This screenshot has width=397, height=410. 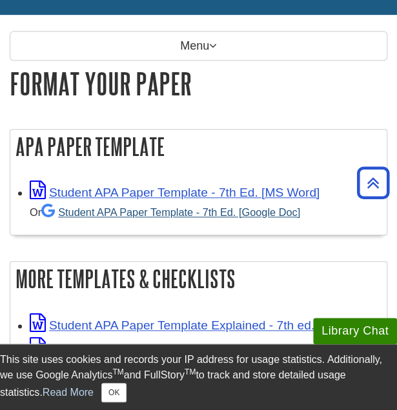 I want to click on a: Back to Top, so click(x=373, y=183).